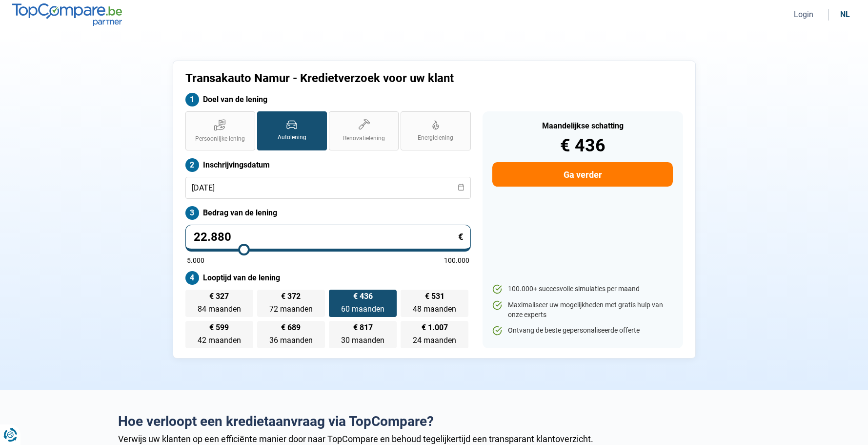 This screenshot has width=868, height=445. I want to click on h1: Transakauto Namur - Kredietverzoek voor uw klant, so click(370, 78).